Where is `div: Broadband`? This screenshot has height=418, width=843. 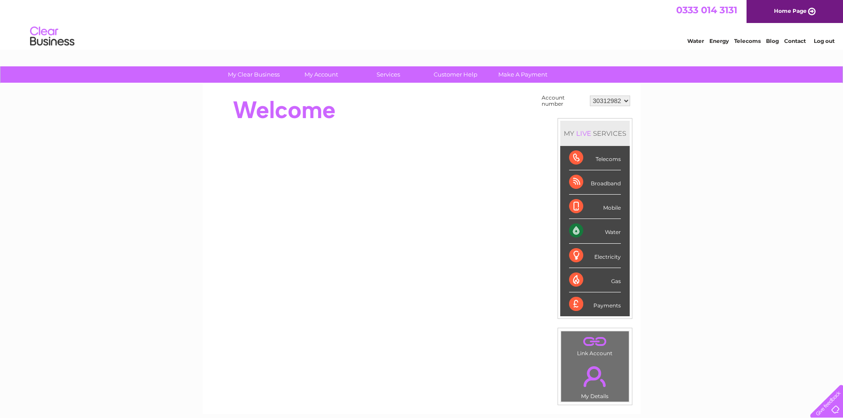
div: Broadband is located at coordinates (595, 182).